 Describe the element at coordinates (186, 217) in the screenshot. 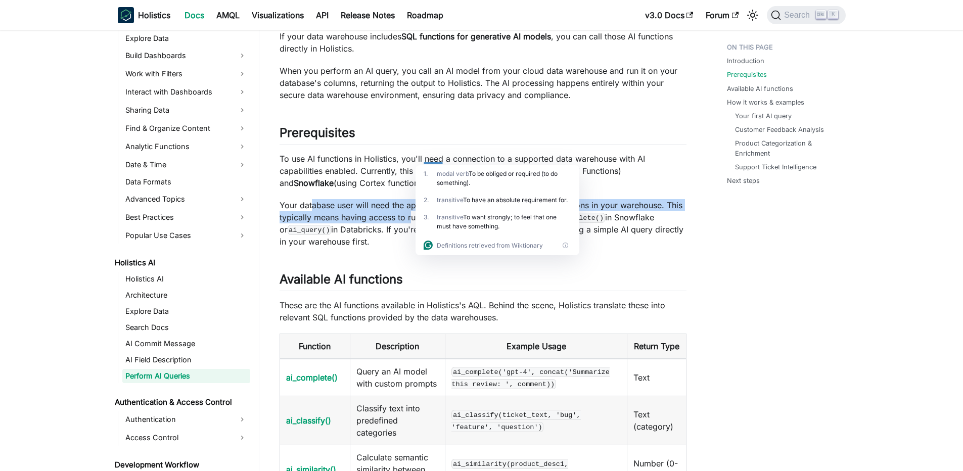

I see `a: Best Practices` at that location.